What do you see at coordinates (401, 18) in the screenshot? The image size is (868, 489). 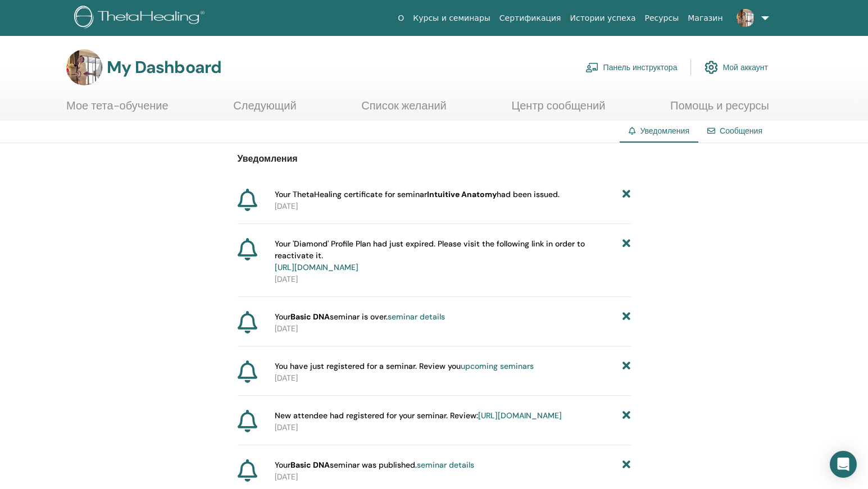 I see `a: О` at bounding box center [401, 18].